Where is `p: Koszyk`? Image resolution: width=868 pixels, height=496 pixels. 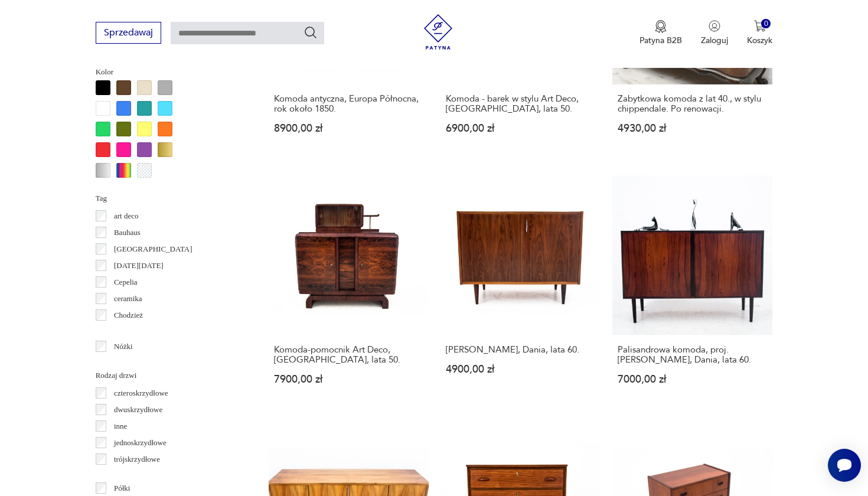 p: Koszyk is located at coordinates (759, 40).